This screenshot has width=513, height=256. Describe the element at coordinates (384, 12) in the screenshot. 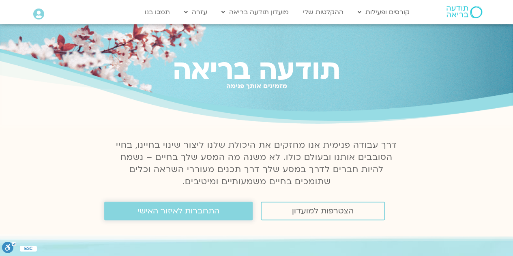

I see `a: קורסים ופעילות` at that location.